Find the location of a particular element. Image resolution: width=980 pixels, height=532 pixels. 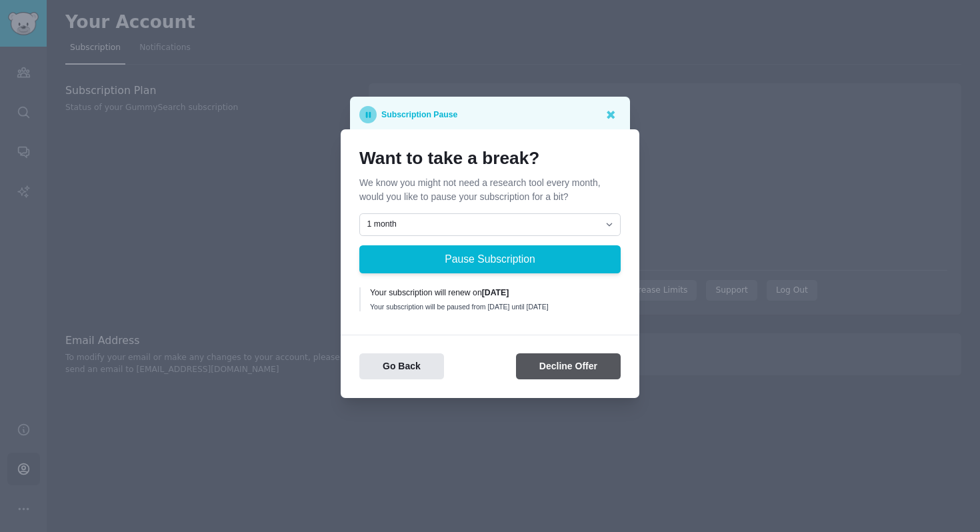

p: Subscription Pause is located at coordinates (419, 115).